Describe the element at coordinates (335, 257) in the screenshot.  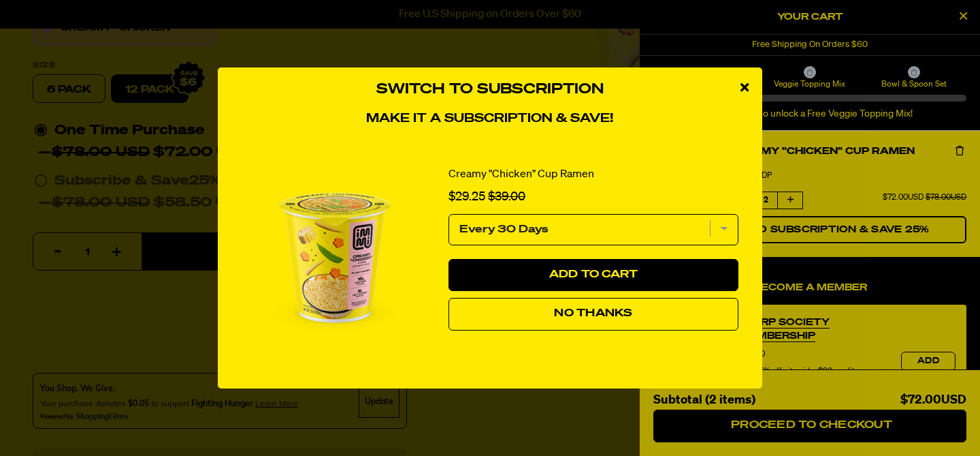
I see `img: View Creamy "Chicken" Cup Ramen` at that location.